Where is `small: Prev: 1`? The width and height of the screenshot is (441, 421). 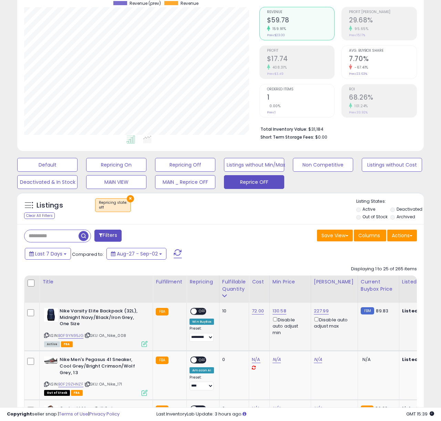
small: Prev: 1 is located at coordinates (271, 112).